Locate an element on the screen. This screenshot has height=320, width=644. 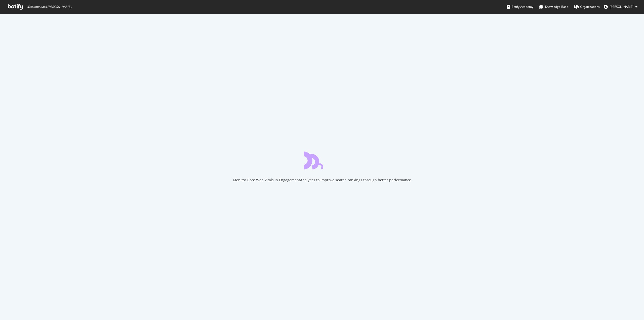
span: Lukas MÄNNL is located at coordinates (622, 7).